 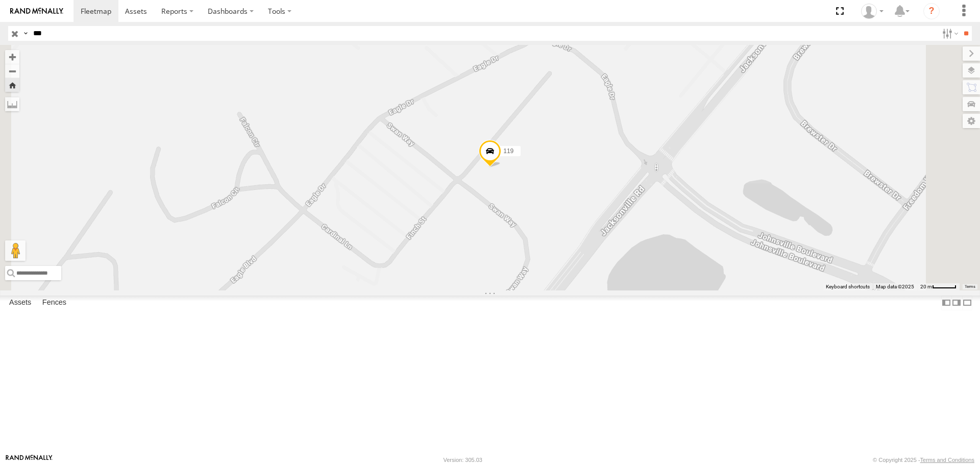 What do you see at coordinates (13, 85) in the screenshot?
I see `button: Zoom Home` at bounding box center [13, 85].